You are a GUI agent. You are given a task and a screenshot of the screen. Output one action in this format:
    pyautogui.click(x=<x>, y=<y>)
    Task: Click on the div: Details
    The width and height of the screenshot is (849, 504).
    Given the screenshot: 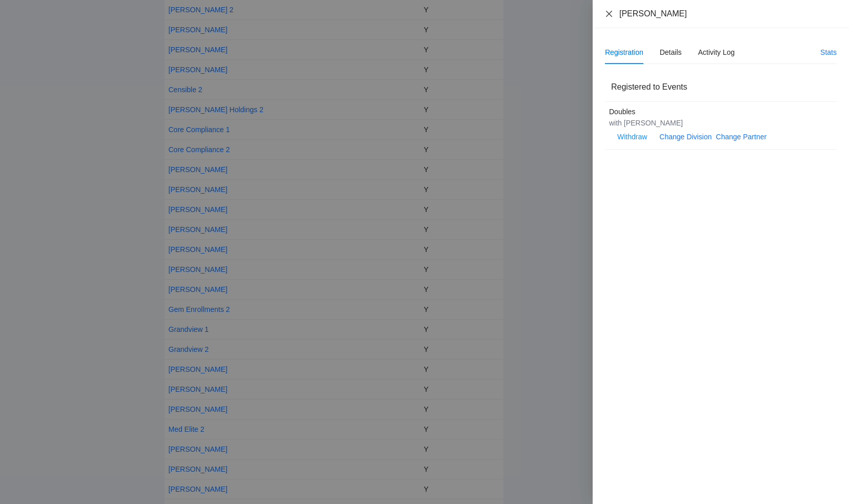 What is the action you would take?
    pyautogui.click(x=671, y=52)
    